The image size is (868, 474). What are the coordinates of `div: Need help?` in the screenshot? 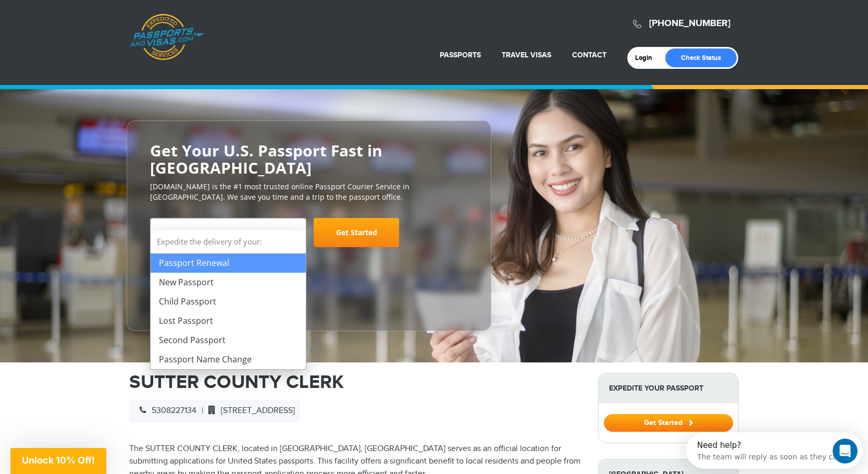 It's located at (83, 13).